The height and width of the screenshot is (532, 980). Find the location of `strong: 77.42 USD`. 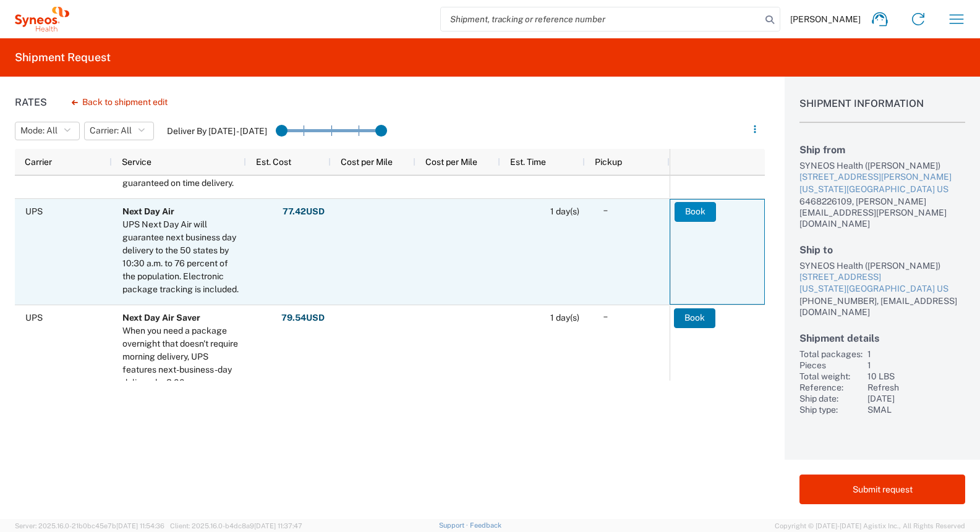

strong: 77.42 USD is located at coordinates (304, 211).